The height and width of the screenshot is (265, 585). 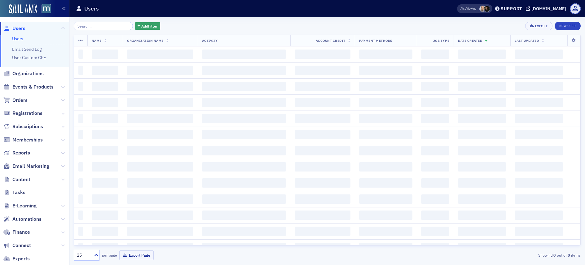 What do you see at coordinates (24, 206) in the screenshot?
I see `span: E-Learning` at bounding box center [24, 206].